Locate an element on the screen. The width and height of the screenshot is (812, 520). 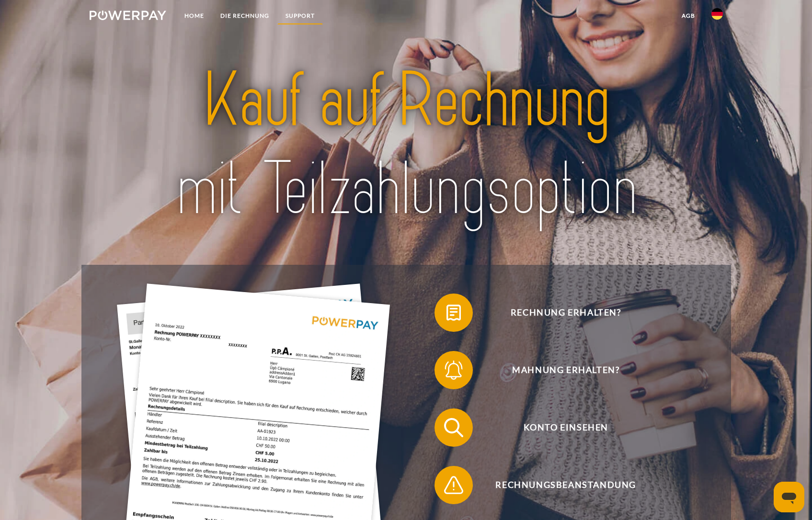
a: Rechnungsbeanstandung is located at coordinates (559, 485).